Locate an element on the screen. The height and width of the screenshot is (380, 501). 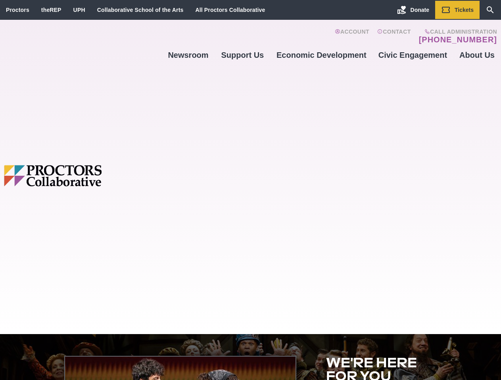
a: Tickets is located at coordinates (457, 10).